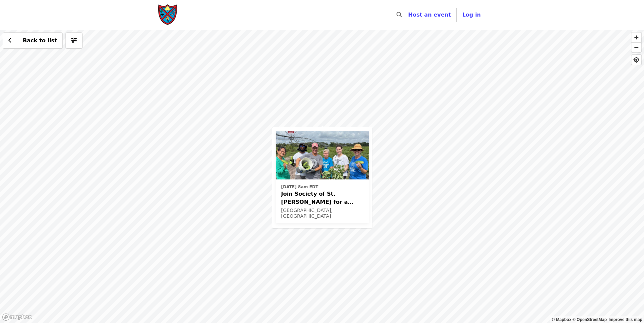 The height and width of the screenshot is (323, 644). Describe the element at coordinates (589, 320) in the screenshot. I see `a: OpenStreetMap` at that location.